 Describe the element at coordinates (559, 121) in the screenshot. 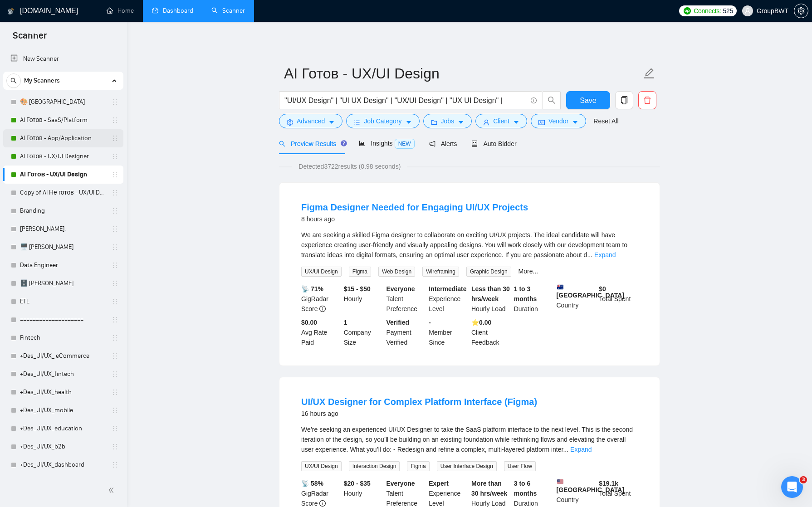

I see `button: idcardVendorcaret-down` at that location.